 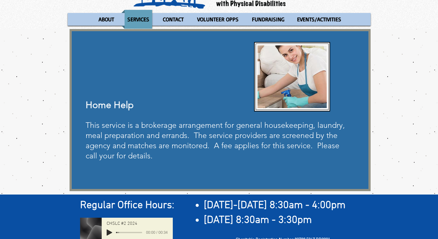 What do you see at coordinates (219, 19) in the screenshot?
I see `nav: Site` at bounding box center [219, 19].